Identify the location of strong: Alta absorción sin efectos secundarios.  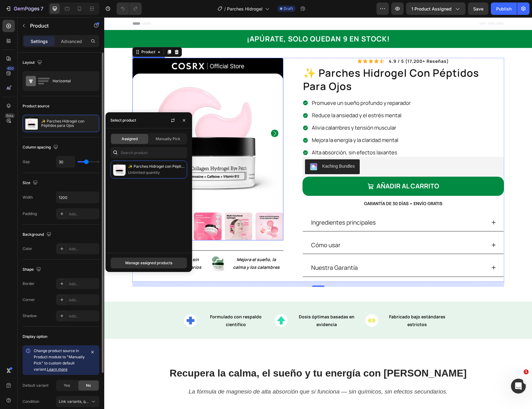
(75, 246).